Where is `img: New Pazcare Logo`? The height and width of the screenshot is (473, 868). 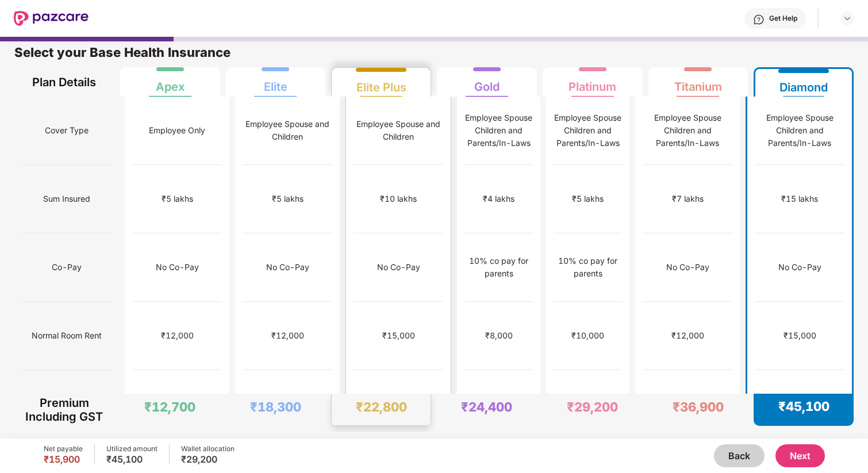 img: New Pazcare Logo is located at coordinates (51, 19).